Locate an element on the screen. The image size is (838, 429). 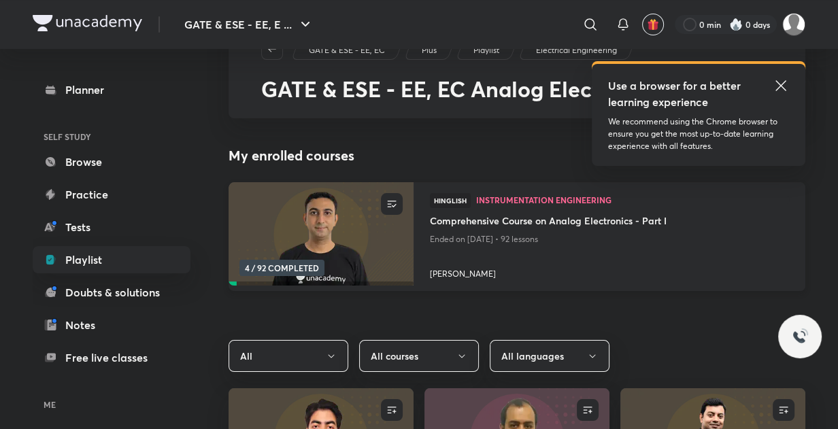
a: Doubts & solutions is located at coordinates (112, 293).